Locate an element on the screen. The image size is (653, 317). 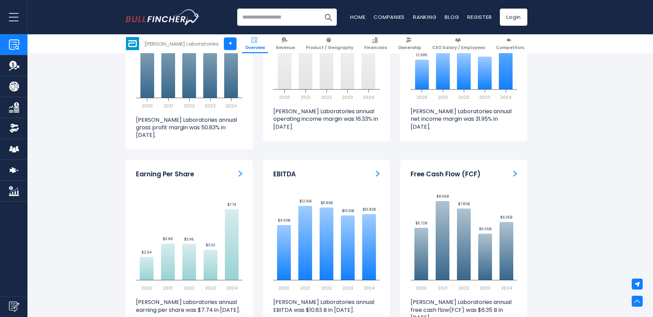
text: $12.16B is located at coordinates (305, 201).